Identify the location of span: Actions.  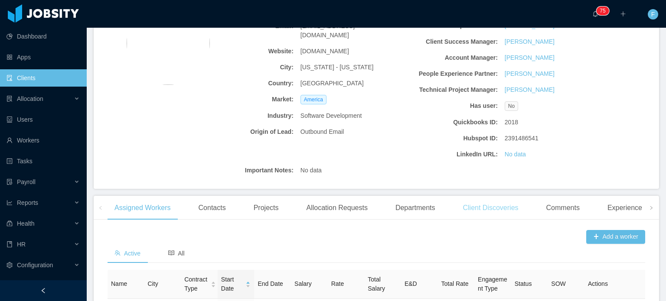
(598, 284).